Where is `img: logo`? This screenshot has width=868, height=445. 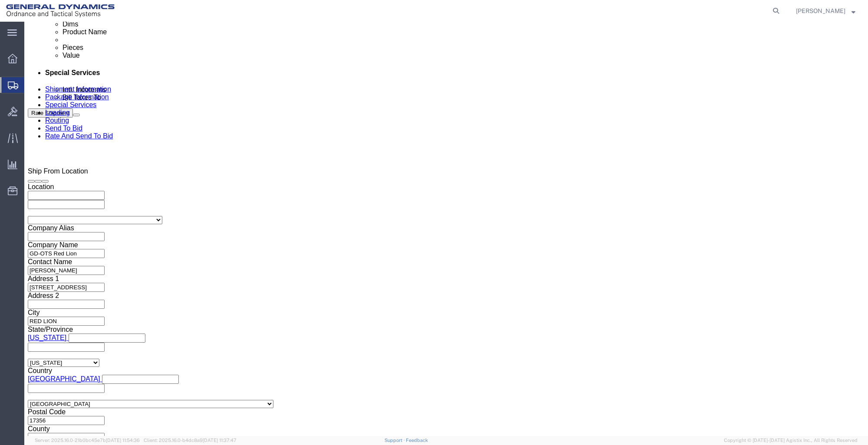 img: logo is located at coordinates (60, 11).